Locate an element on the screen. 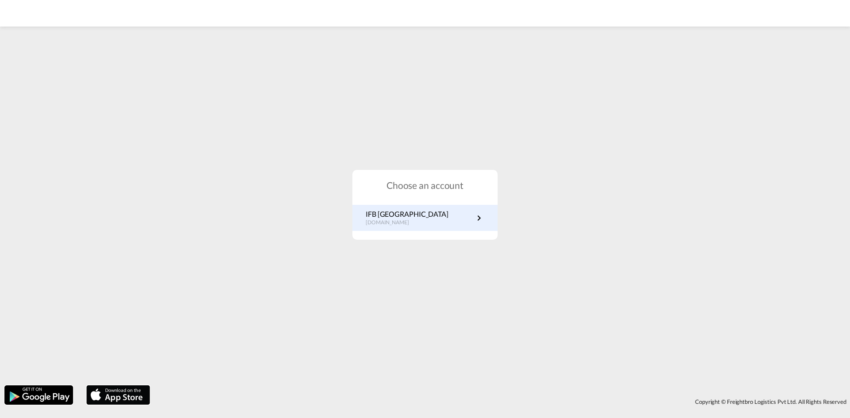 The width and height of the screenshot is (850, 418). md-icon: icon-chevron-right is located at coordinates (479, 218).